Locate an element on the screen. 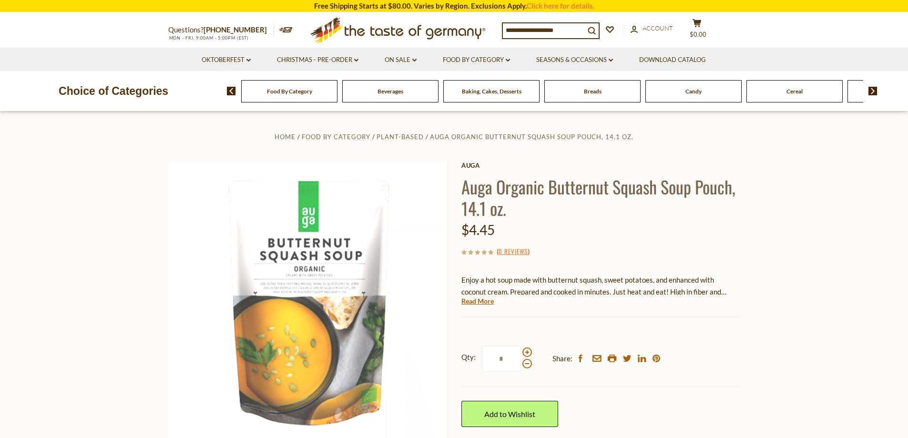 The height and width of the screenshot is (438, 908). span: Home is located at coordinates (285, 137).